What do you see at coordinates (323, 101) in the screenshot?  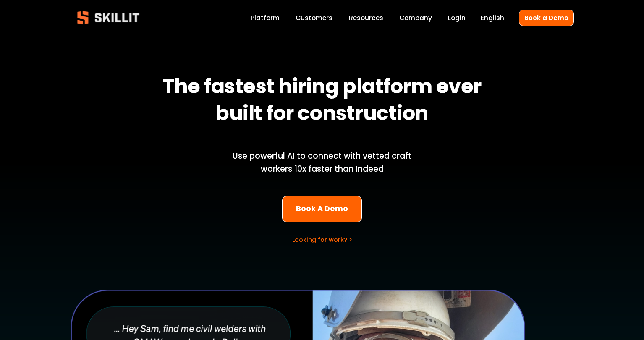 I see `strong: The fastest hiring platform ever built for construction` at bounding box center [323, 101].